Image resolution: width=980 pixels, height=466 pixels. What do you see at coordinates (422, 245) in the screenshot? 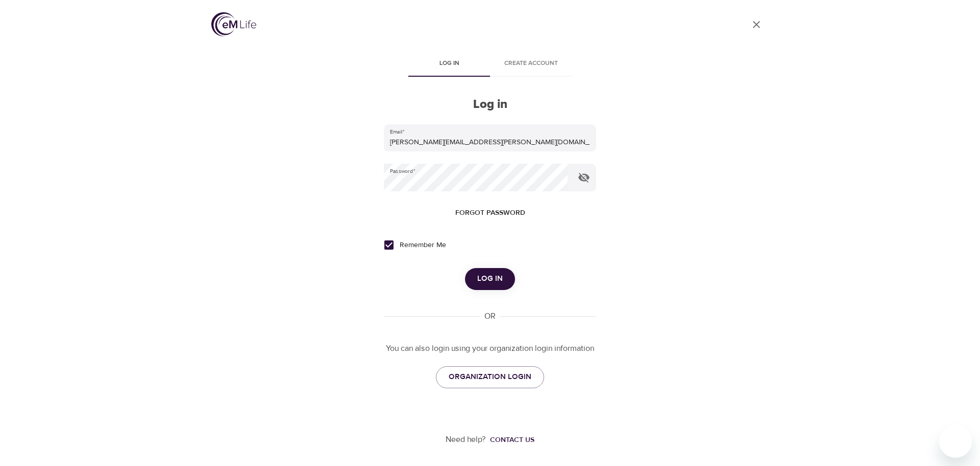
I see `span: Remember Me` at bounding box center [422, 245].